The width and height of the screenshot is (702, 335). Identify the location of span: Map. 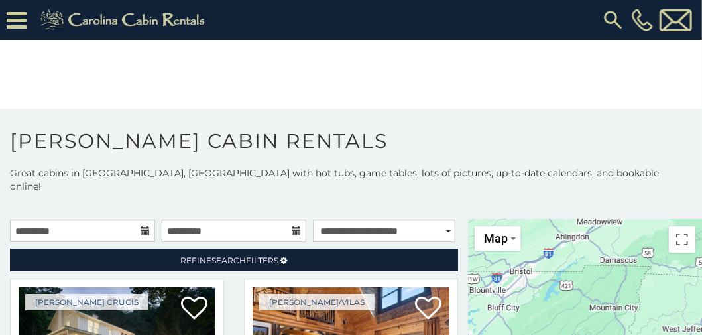
(496, 238).